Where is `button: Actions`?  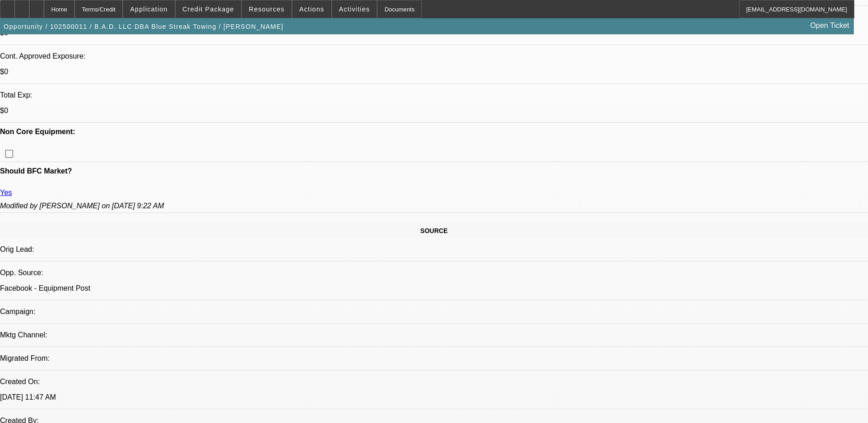
button: Actions is located at coordinates (312, 9).